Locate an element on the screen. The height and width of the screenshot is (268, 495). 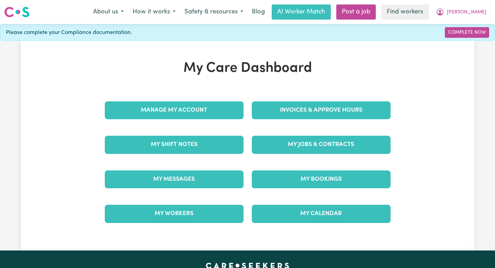
a: My Bookings is located at coordinates (321, 179).